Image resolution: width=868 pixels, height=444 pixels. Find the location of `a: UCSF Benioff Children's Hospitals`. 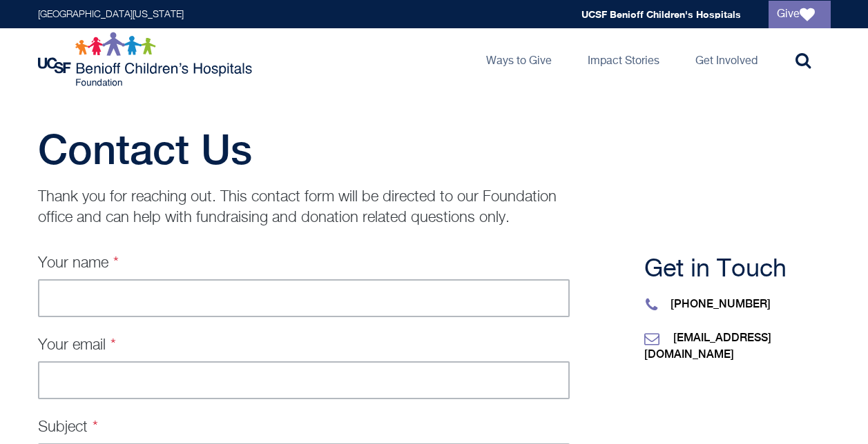

a: UCSF Benioff Children's Hospitals is located at coordinates (661, 14).